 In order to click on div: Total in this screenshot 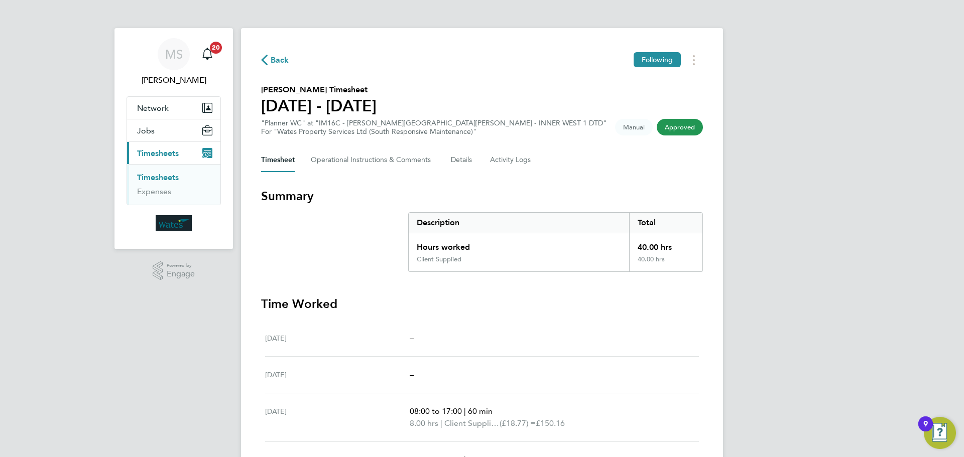, I will do `click(666, 223)`.